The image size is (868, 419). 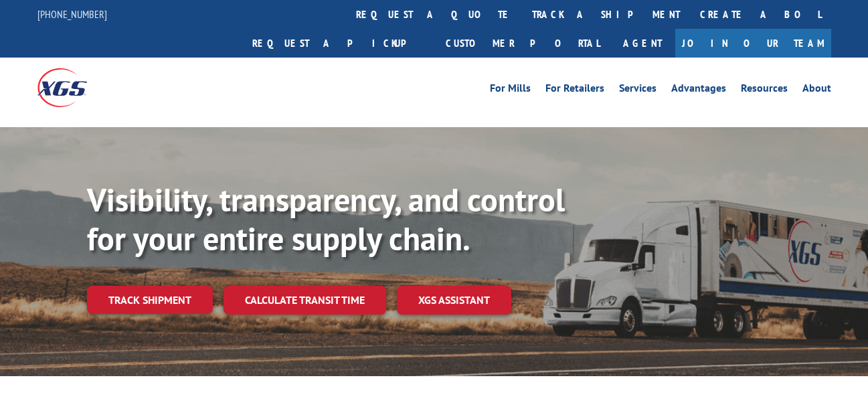 I want to click on a: About, so click(x=816, y=90).